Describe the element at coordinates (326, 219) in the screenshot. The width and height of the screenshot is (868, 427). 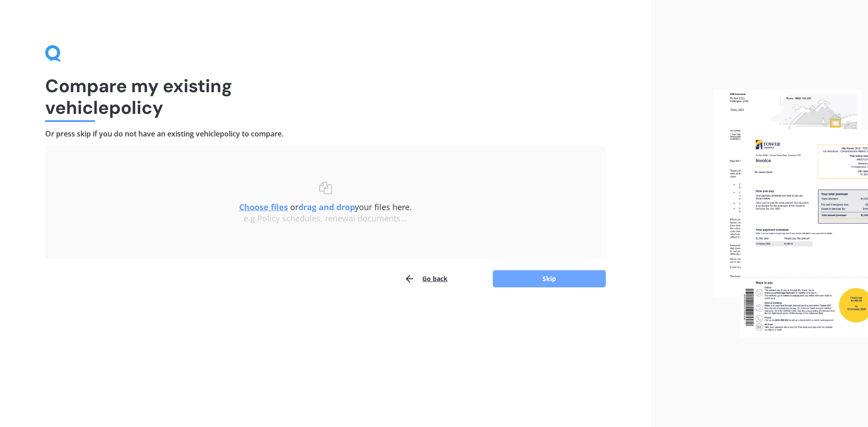
I see `div: e.g Policy schedules, renewal documents...` at that location.